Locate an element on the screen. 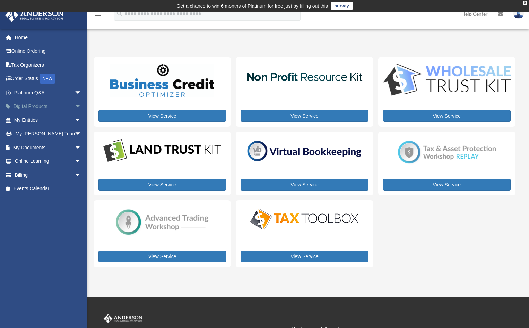 The image size is (529, 328). img: User Pic is located at coordinates (519, 14).